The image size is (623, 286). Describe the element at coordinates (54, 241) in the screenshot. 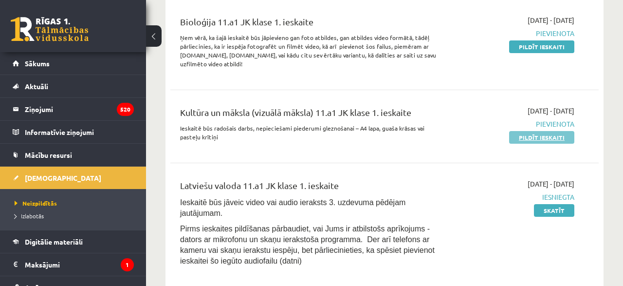

I see `span: Digitālie materiāli` at that location.